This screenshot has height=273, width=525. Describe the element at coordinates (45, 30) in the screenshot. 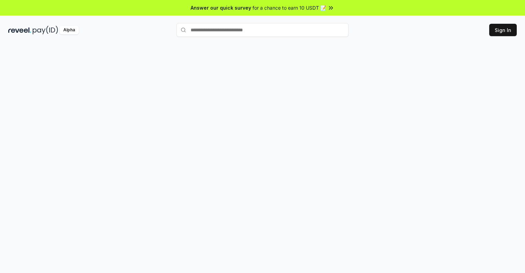

I see `img: pay_id` at that location.